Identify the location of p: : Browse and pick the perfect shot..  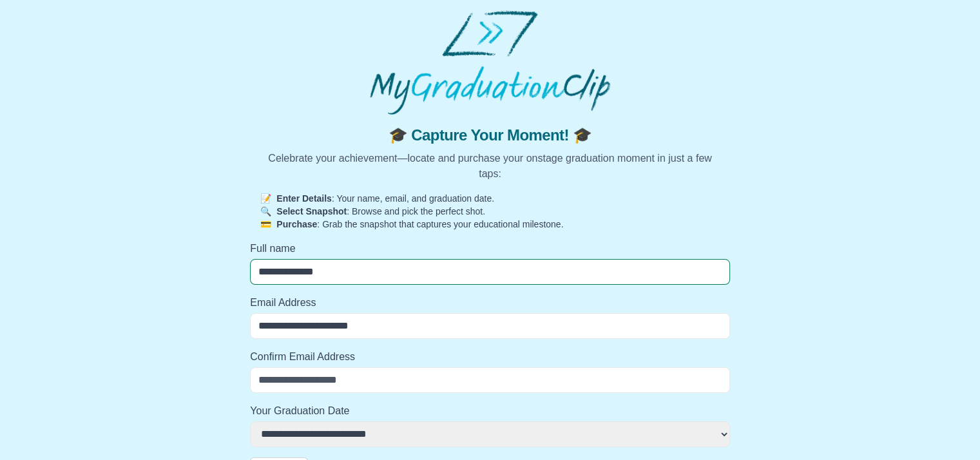
(490, 211).